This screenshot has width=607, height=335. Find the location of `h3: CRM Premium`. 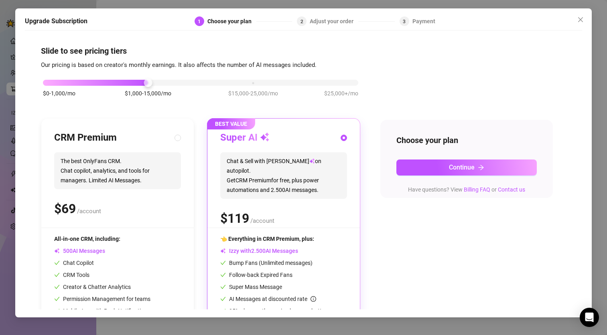

h3: CRM Premium is located at coordinates (85, 138).